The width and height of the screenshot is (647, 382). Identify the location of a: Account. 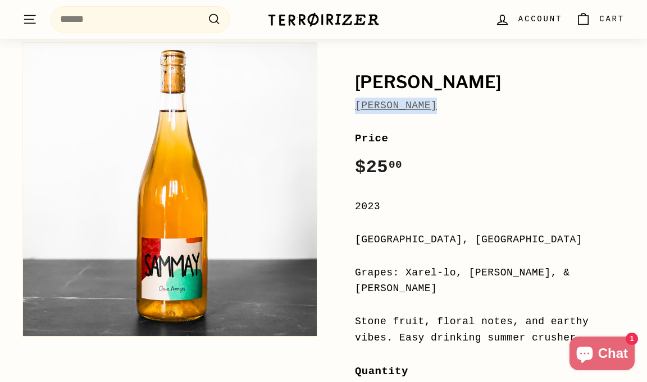
(528, 19).